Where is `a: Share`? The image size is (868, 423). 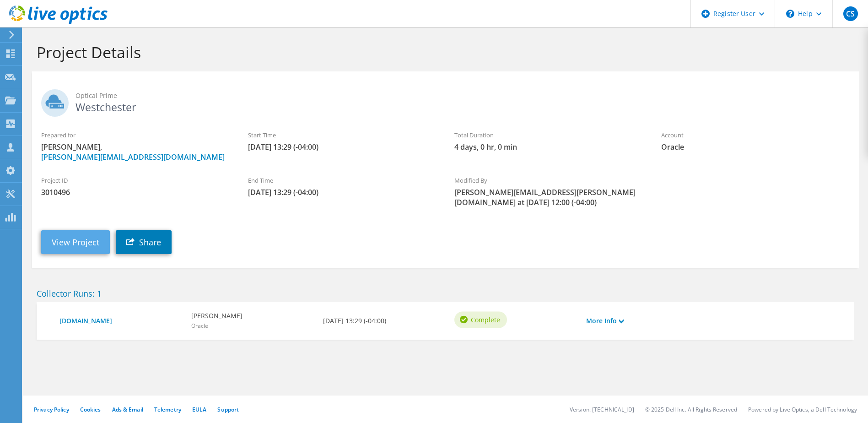 a: Share is located at coordinates (144, 243).